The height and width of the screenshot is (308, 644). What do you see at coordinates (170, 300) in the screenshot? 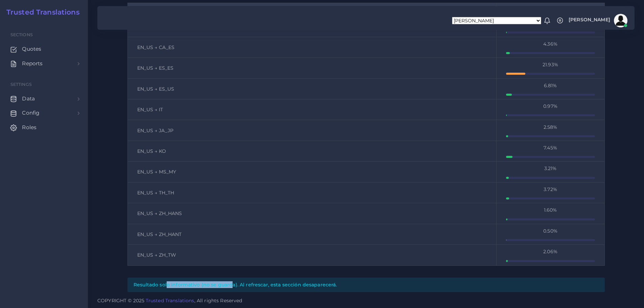
I see `span: COPYRIGHT © 2025` at bounding box center [170, 300].